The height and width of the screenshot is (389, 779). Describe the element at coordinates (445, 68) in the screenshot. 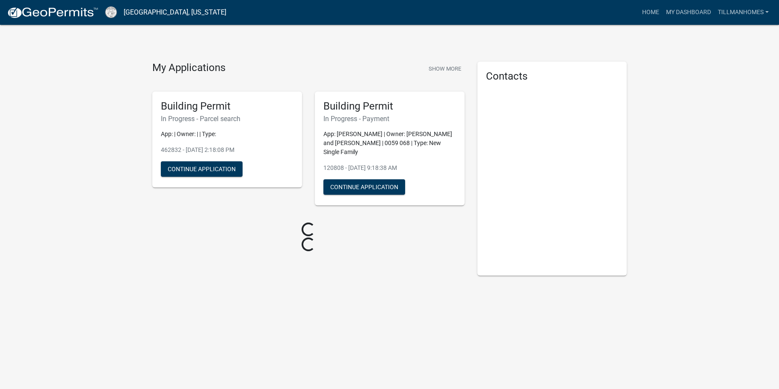

I see `button: Show More` at that location.